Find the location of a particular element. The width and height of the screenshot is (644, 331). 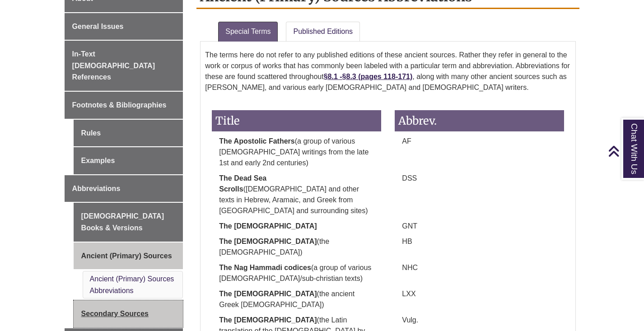

a: Back to Top is located at coordinates (625, 151).